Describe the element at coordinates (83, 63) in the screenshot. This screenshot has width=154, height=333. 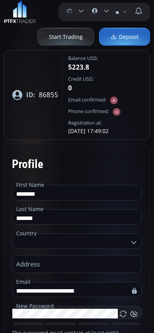
I see `fieldset: 5223.8` at that location.